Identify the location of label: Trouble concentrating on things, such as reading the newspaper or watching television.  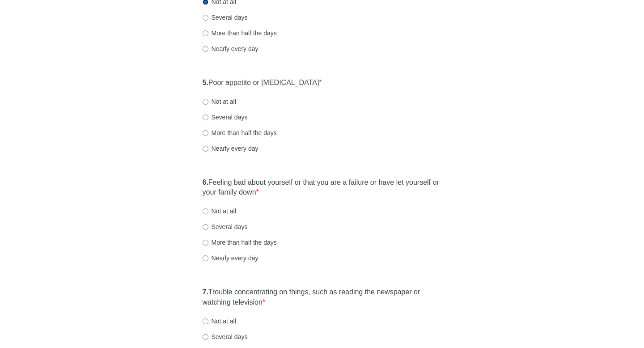
(322, 297).